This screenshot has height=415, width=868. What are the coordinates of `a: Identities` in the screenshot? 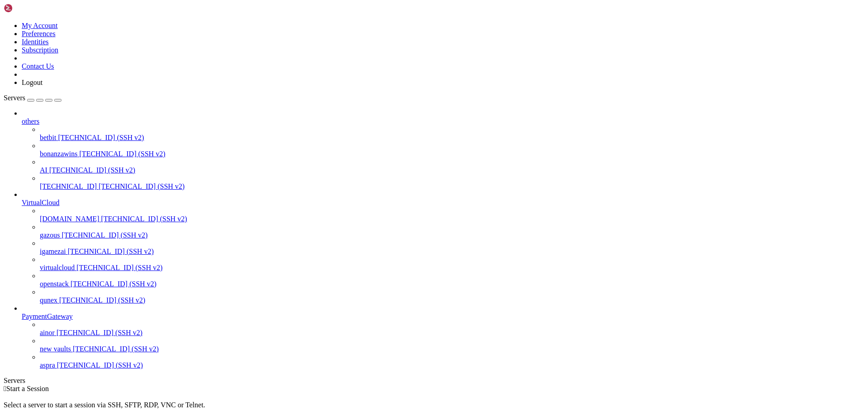 It's located at (36, 42).